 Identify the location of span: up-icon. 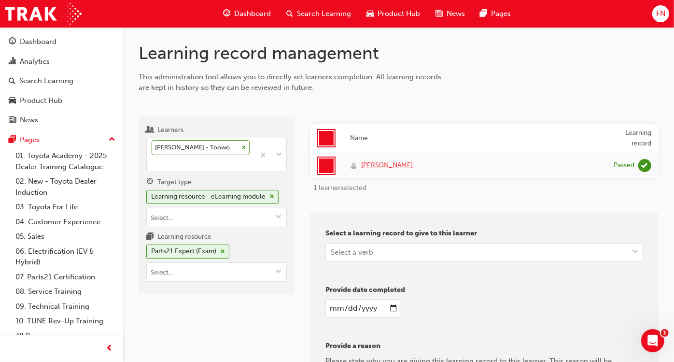
(112, 139).